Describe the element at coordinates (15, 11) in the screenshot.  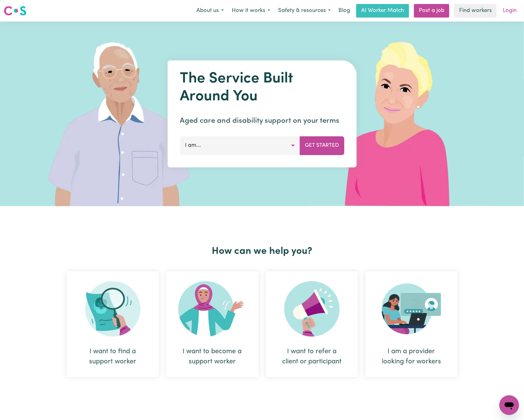
I see `a: Careseekers logo` at that location.